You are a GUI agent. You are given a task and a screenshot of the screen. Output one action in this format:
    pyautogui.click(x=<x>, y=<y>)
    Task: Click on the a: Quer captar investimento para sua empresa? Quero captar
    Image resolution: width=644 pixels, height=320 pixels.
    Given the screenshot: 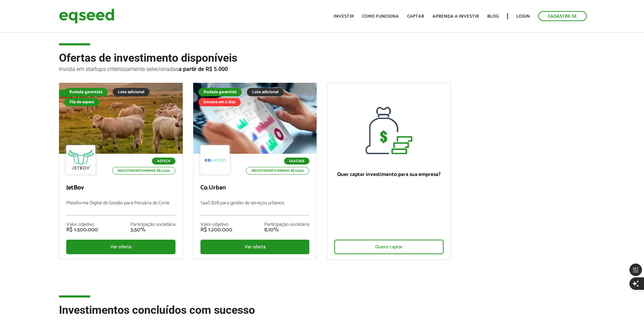 What is the action you would take?
    pyautogui.click(x=389, y=171)
    